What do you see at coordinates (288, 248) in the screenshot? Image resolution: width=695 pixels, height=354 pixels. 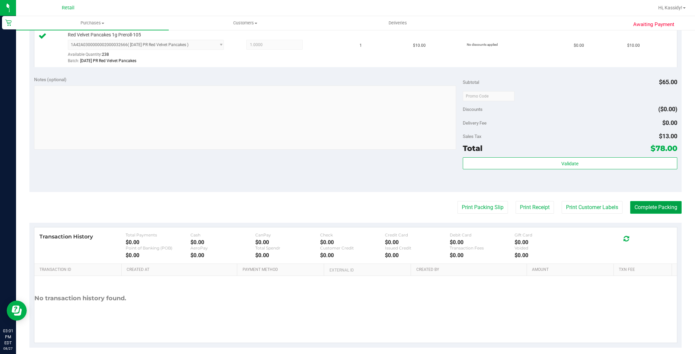 I see `div: Total Spendr` at bounding box center [288, 248].